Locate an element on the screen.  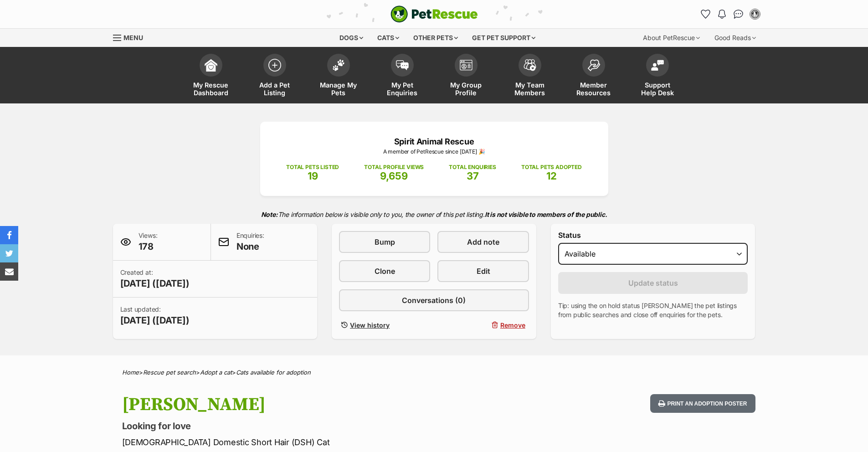
span: Member Resources is located at coordinates (594, 89).